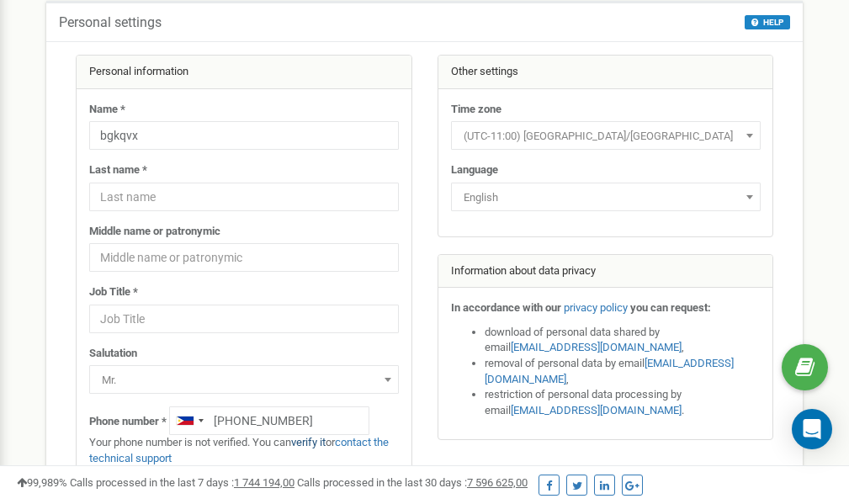 This screenshot has height=504, width=849. I want to click on label: Phone number *, so click(128, 421).